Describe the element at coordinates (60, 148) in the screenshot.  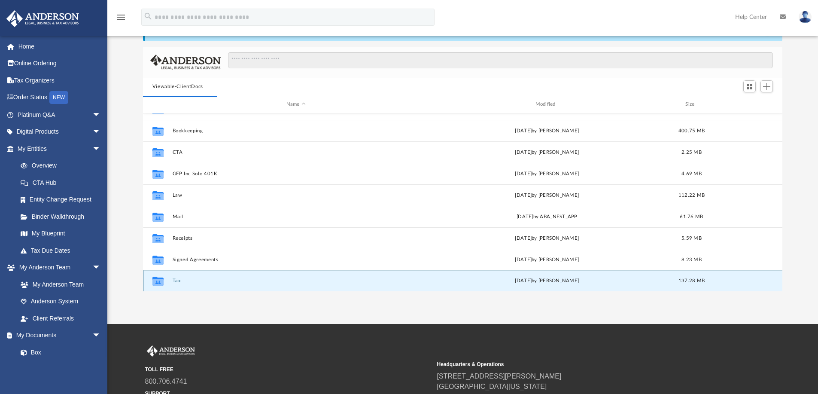
I see `a: My Entitiesarrow_drop_down` at that location.